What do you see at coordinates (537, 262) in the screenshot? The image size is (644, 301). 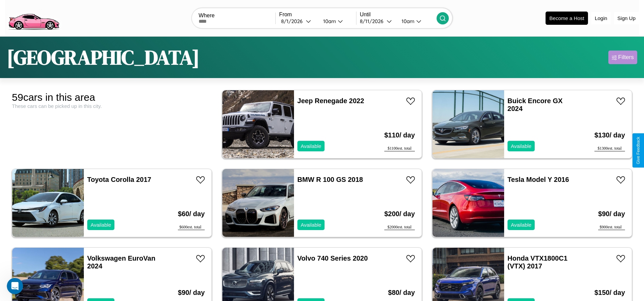 I see `a: Honda VTX1800C1 (VTX) 2017` at bounding box center [537, 262].